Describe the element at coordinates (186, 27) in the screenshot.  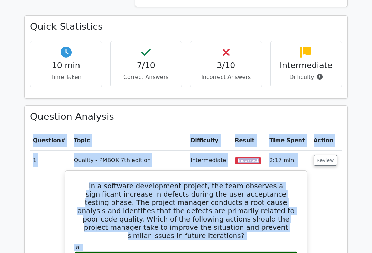
I see `h3: Quick Statistics` at that location.